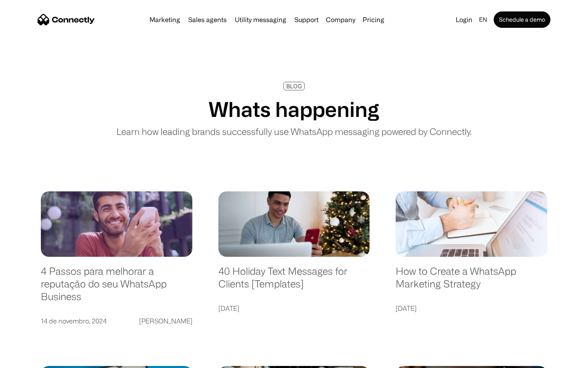 The height and width of the screenshot is (368, 588). I want to click on a: Login, so click(464, 19).